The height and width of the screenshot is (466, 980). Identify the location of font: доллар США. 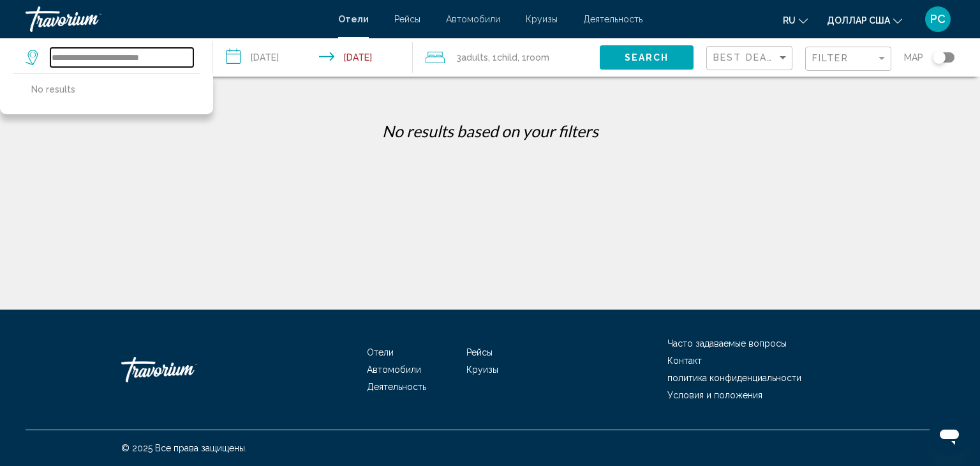
(858, 20).